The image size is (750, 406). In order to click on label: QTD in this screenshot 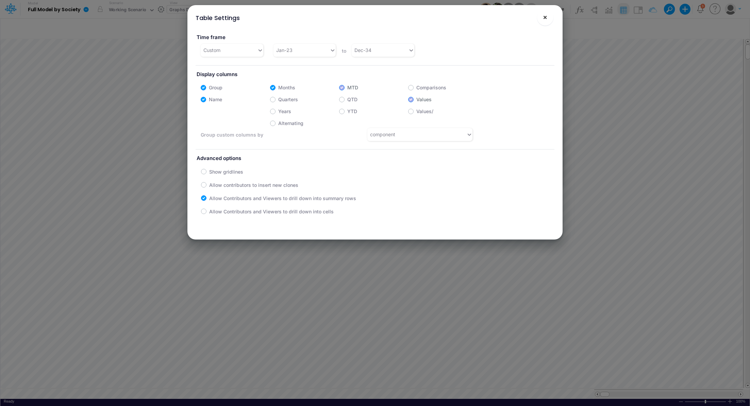, I will do `click(352, 99)`.